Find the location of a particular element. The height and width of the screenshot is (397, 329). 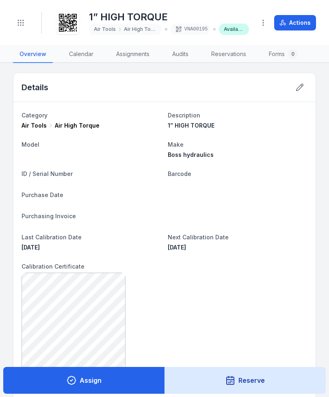

div: Available is located at coordinates (234, 29).